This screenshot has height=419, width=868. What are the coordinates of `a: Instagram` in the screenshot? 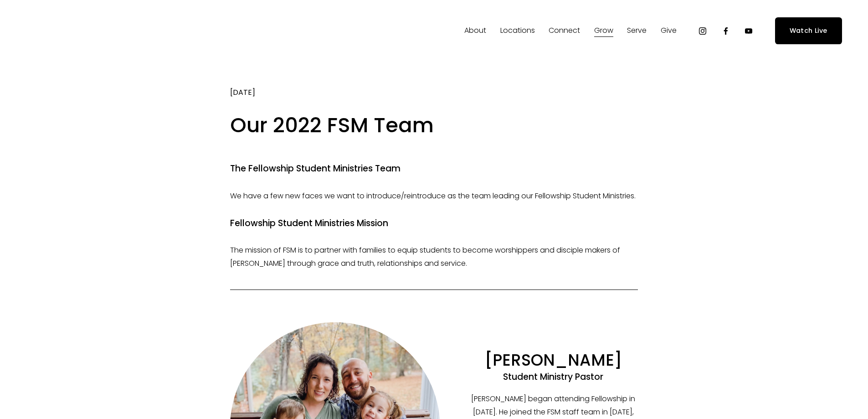 It's located at (702, 31).